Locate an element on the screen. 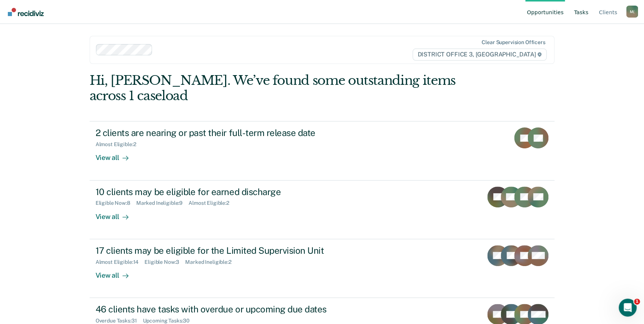 Image resolution: width=644 pixels, height=324 pixels. div: Overdue Tasks : 31 is located at coordinates (119, 321).